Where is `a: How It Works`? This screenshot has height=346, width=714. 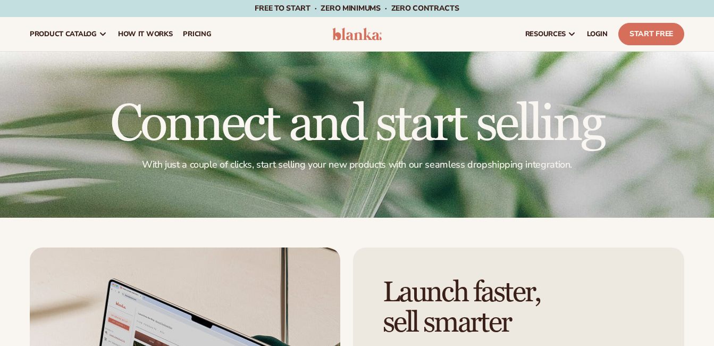 a: How It Works is located at coordinates (145, 34).